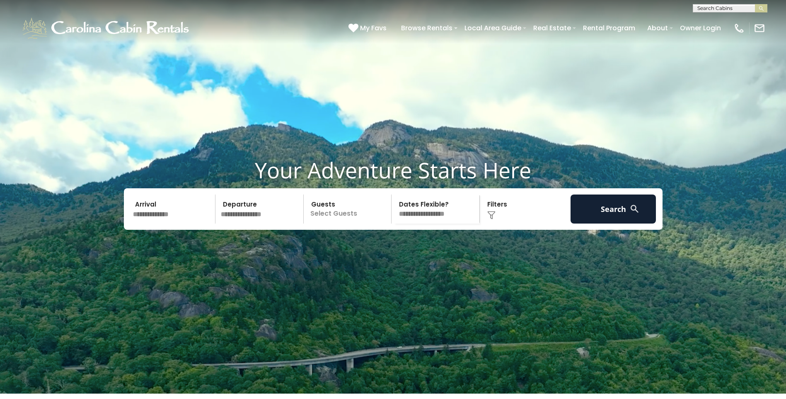 The image size is (786, 399). What do you see at coordinates (106, 28) in the screenshot?
I see `img: White-1-1-2.png` at bounding box center [106, 28].